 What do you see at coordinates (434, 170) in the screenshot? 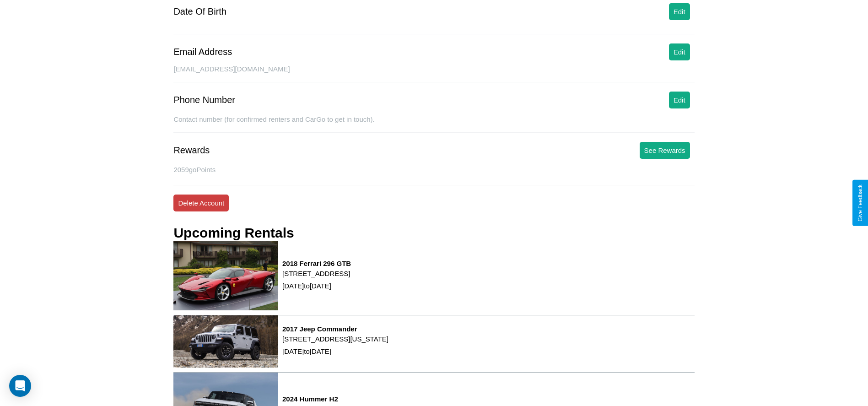
I see `p: 2059 goPoints` at bounding box center [434, 170].